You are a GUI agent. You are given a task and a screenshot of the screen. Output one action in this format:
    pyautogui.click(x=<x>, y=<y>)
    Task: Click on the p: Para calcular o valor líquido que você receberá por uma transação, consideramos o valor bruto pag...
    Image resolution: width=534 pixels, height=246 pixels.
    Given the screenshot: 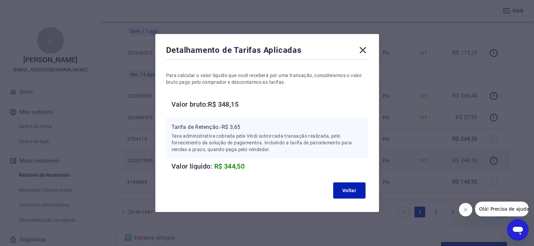 What is the action you would take?
    pyautogui.click(x=267, y=79)
    